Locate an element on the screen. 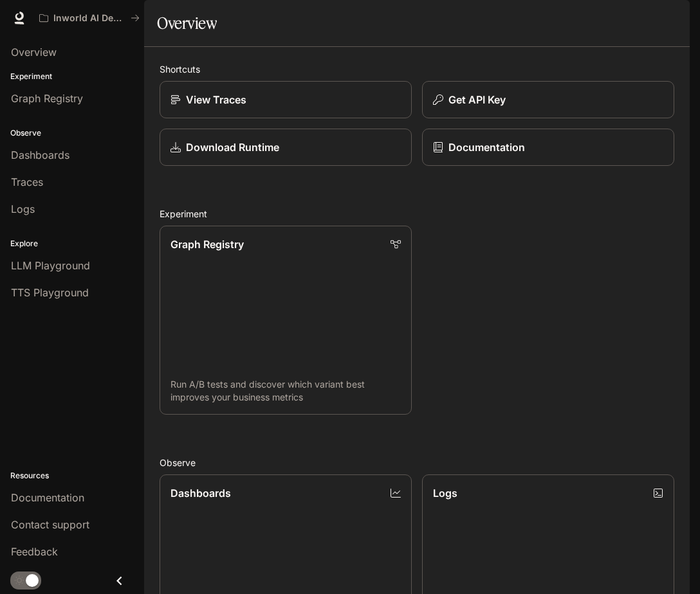  button: Get API Key is located at coordinates (548, 99).